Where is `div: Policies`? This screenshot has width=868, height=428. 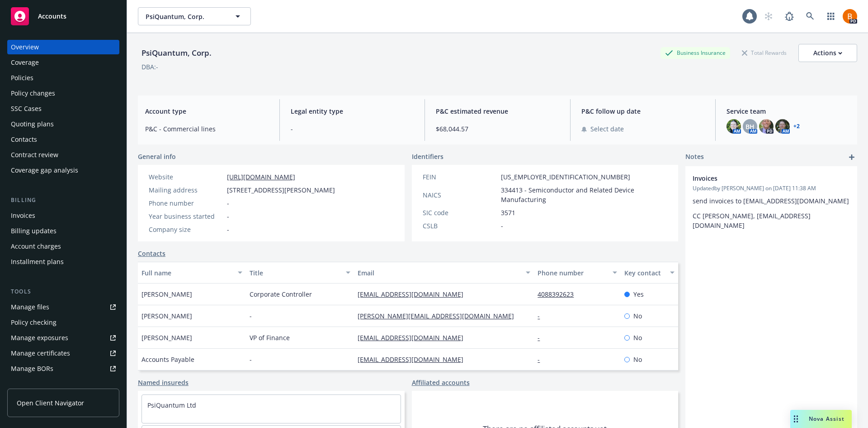
div: Policies is located at coordinates (22, 78).